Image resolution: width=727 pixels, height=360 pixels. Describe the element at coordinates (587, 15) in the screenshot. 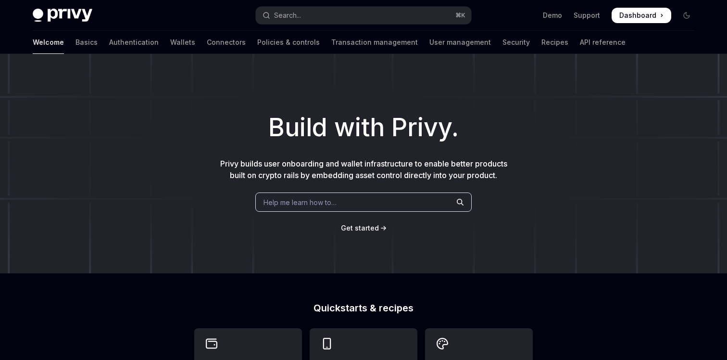

I see `a: Support` at that location.